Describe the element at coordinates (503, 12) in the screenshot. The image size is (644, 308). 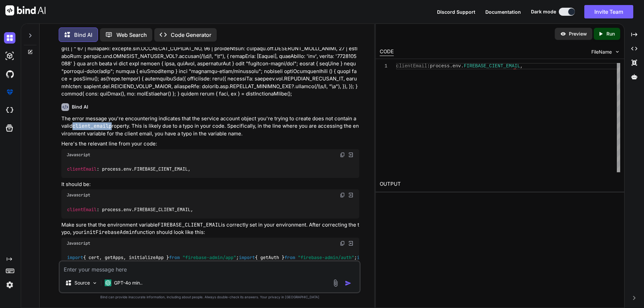
I see `span: Documentation` at that location.